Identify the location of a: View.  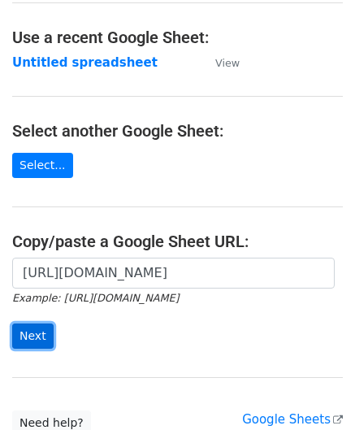
(220, 63).